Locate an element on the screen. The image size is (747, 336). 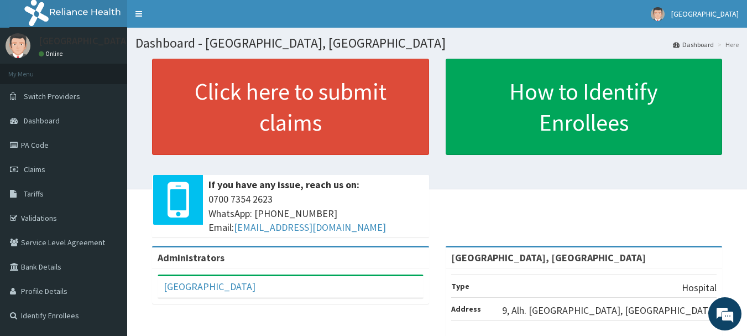
b: If you have any issue, reach us on: is located at coordinates (284, 184).